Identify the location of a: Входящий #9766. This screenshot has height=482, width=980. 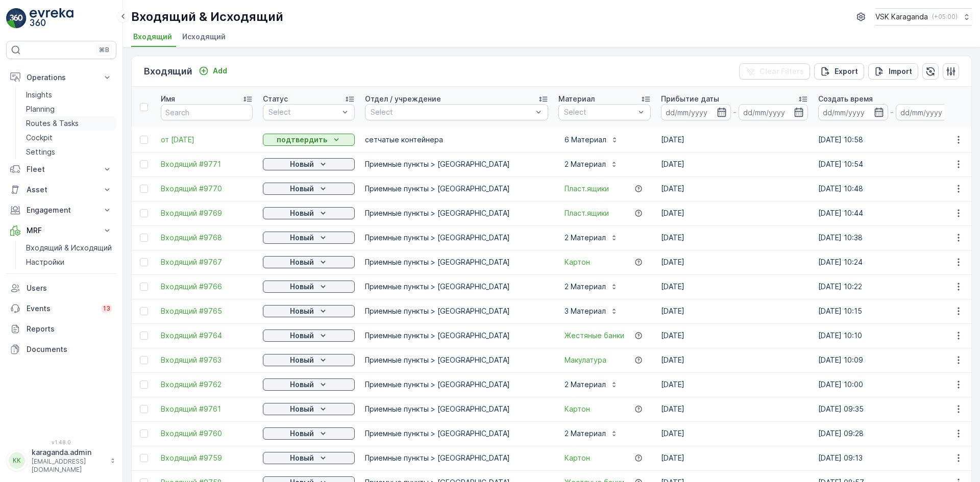
(207, 287).